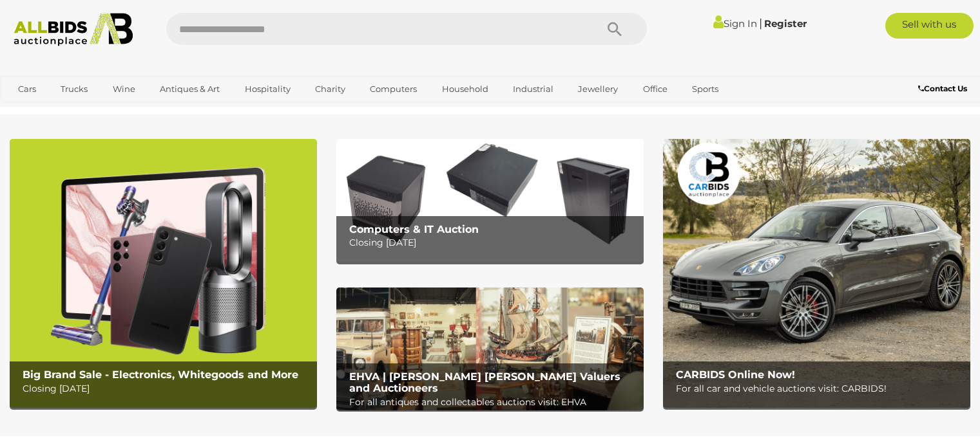 This screenshot has height=447, width=980. What do you see at coordinates (124, 89) in the screenshot?
I see `a: Wine` at bounding box center [124, 89].